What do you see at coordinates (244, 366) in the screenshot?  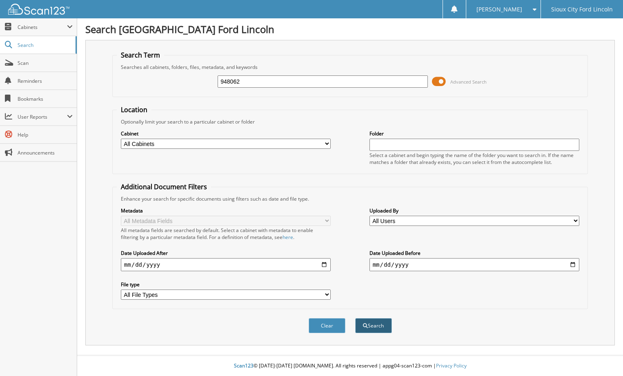 I see `span: Scan123` at bounding box center [244, 366].